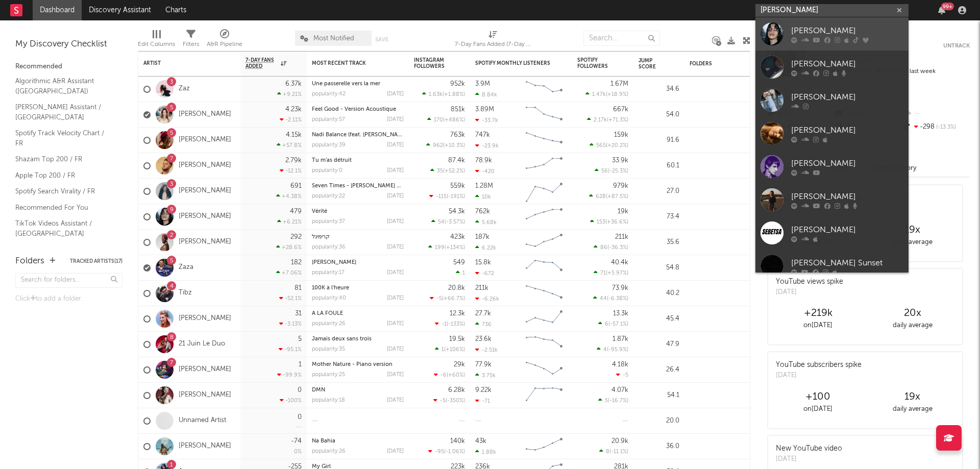  Describe the element at coordinates (63, 208) in the screenshot. I see `a: Recommended For You` at that location.